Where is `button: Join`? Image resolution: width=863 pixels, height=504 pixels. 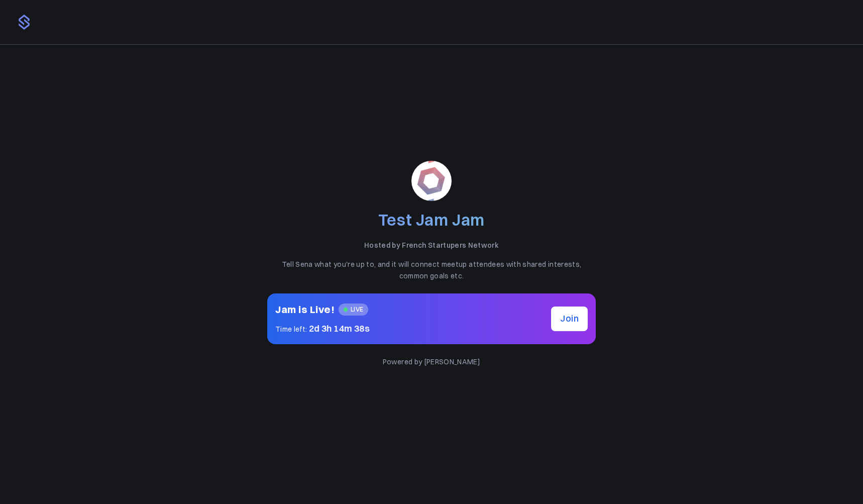 button: Join is located at coordinates (569, 319).